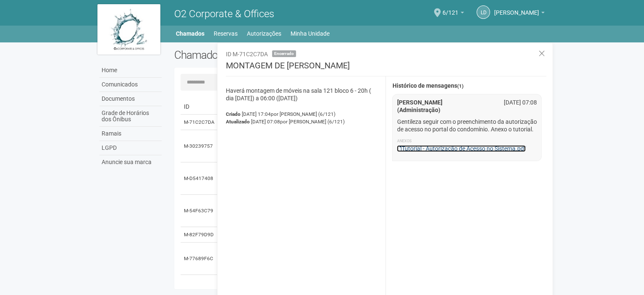 This screenshot has height=295, width=644. What do you see at coordinates (199, 178) in the screenshot?
I see `td: M-D5417408` at bounding box center [199, 178].